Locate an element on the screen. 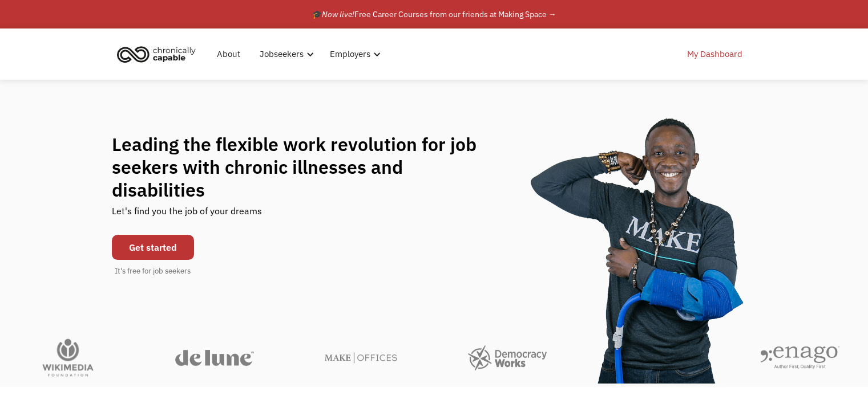 The width and height of the screenshot is (868, 416). img: Chronically Capable logo is located at coordinates (157, 54).